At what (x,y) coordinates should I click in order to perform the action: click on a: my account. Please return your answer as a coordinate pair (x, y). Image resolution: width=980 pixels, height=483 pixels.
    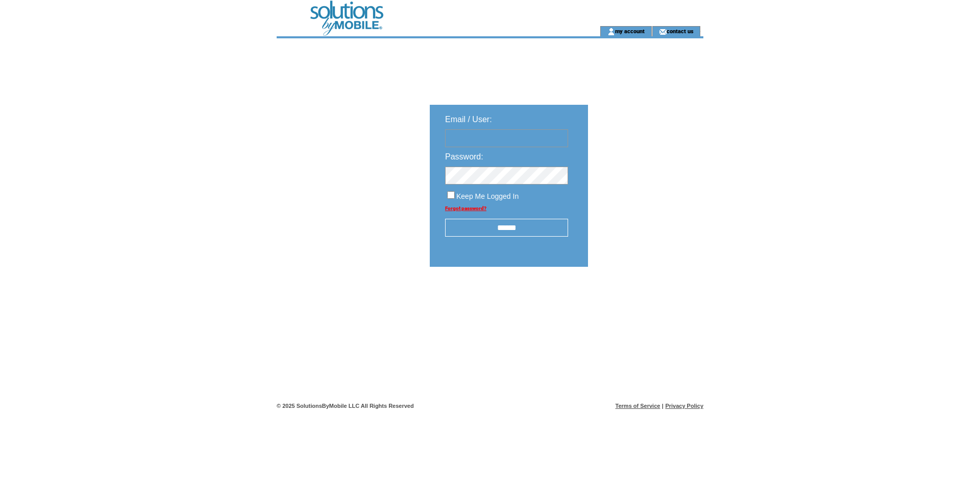
    Looking at the image, I should click on (630, 31).